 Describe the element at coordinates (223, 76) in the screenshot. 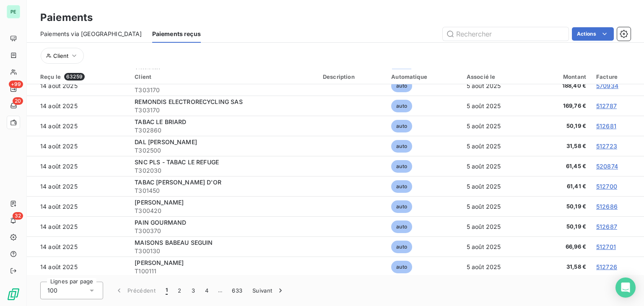

I see `div: Client` at that location.